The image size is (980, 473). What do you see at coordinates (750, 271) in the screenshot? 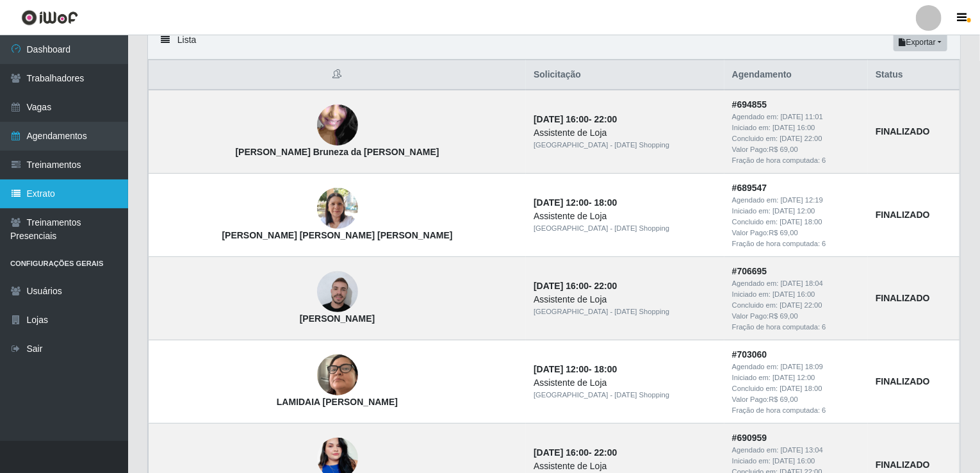
I see `strong: # 706695` at bounding box center [750, 271].